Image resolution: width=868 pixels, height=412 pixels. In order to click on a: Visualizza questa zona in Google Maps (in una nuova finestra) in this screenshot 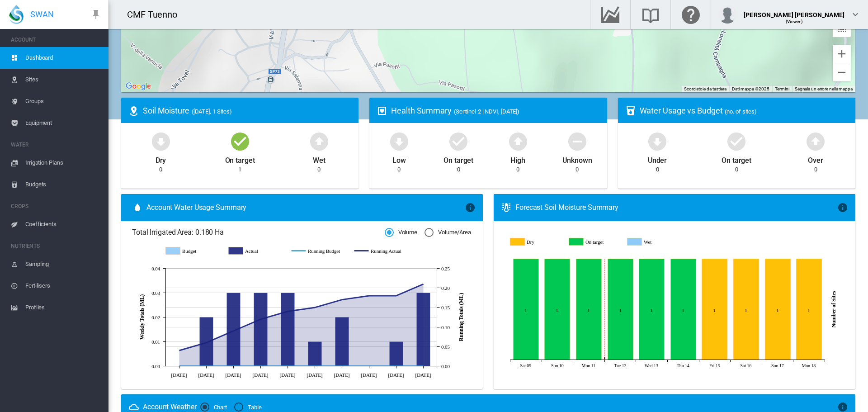, I will do `click(138, 86)`.